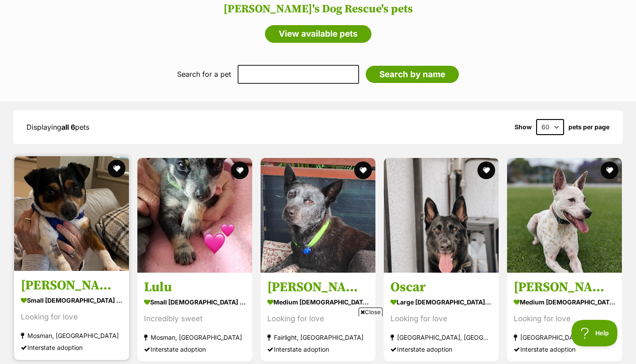  I want to click on strong: all 6, so click(68, 127).